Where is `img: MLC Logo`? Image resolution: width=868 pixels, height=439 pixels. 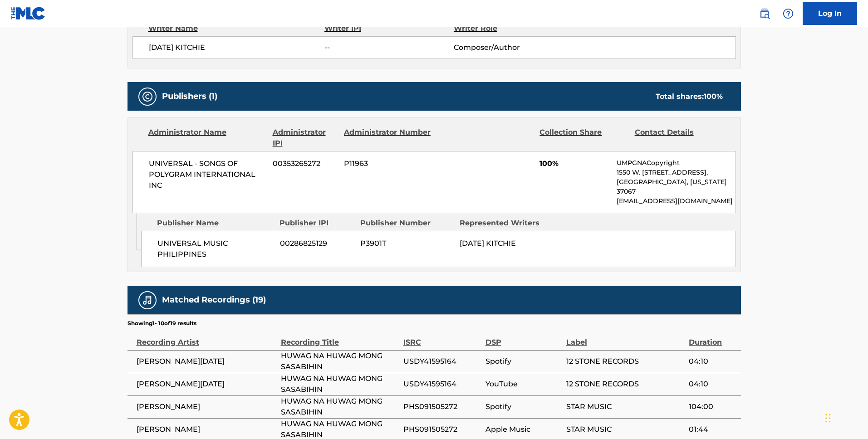 img: MLC Logo is located at coordinates (28, 13).